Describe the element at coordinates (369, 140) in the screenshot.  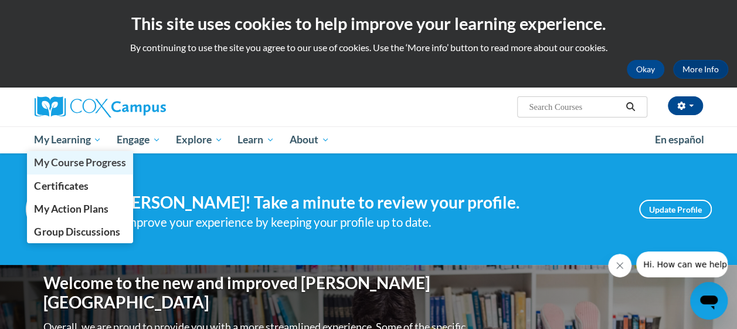
I see `div: Main menu` at that location.